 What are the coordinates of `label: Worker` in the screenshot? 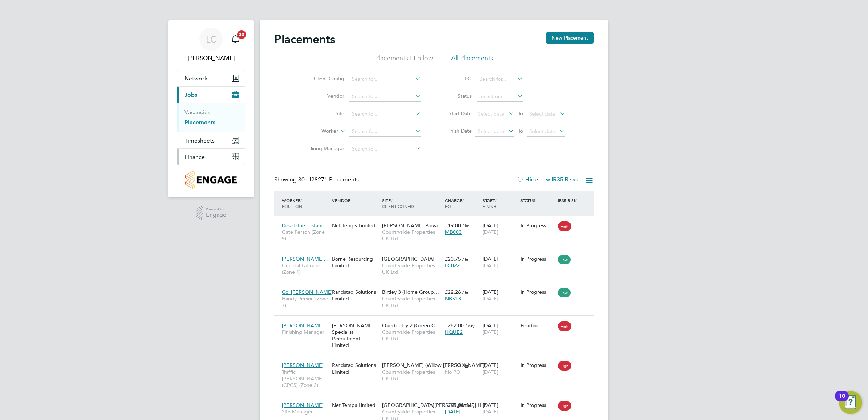 It's located at (317, 131).